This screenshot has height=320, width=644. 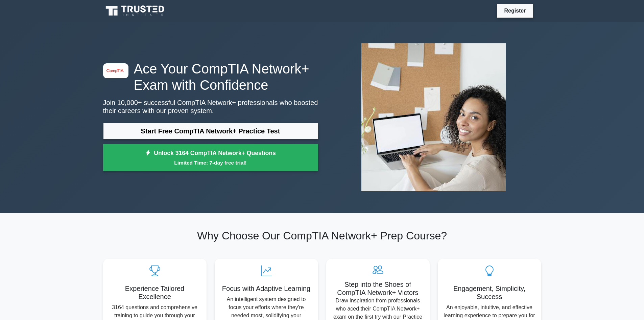 What do you see at coordinates (489, 292) in the screenshot?
I see `h5: Engagement, Simplicity, Success` at bounding box center [489, 292].